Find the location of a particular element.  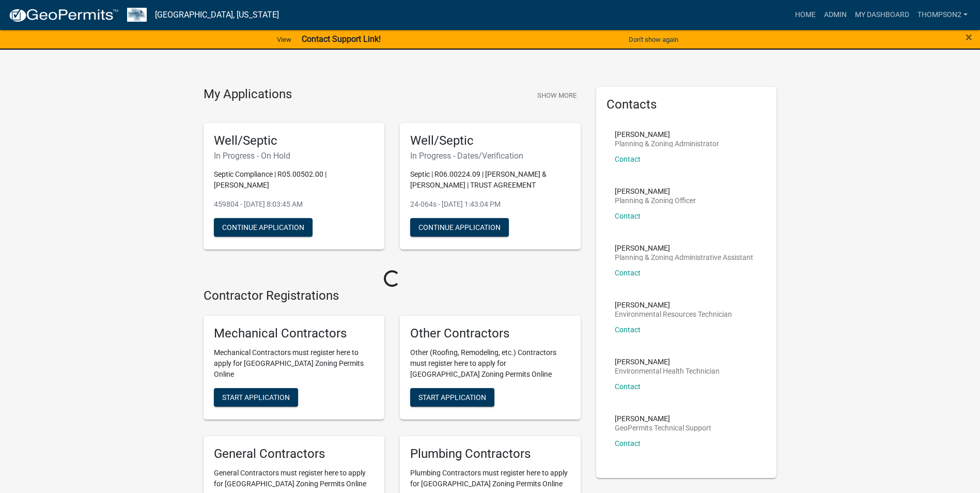

h4: Contractor Registrations is located at coordinates (392, 296).